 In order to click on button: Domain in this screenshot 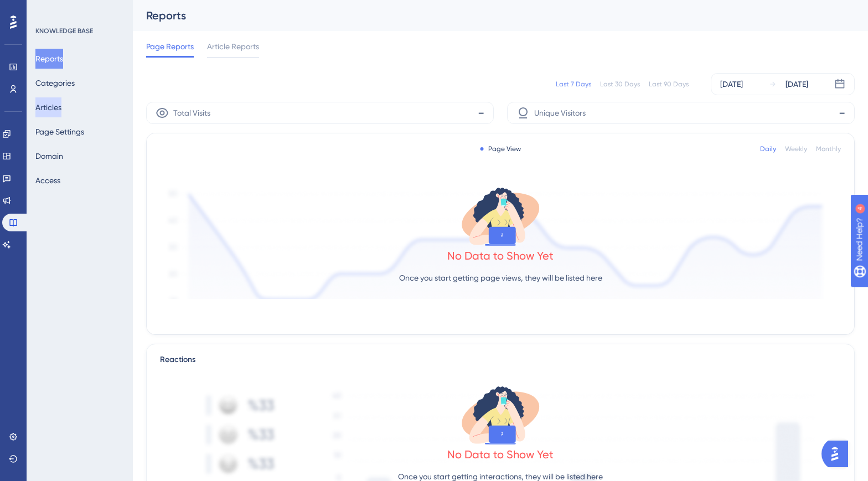, I will do `click(49, 156)`.